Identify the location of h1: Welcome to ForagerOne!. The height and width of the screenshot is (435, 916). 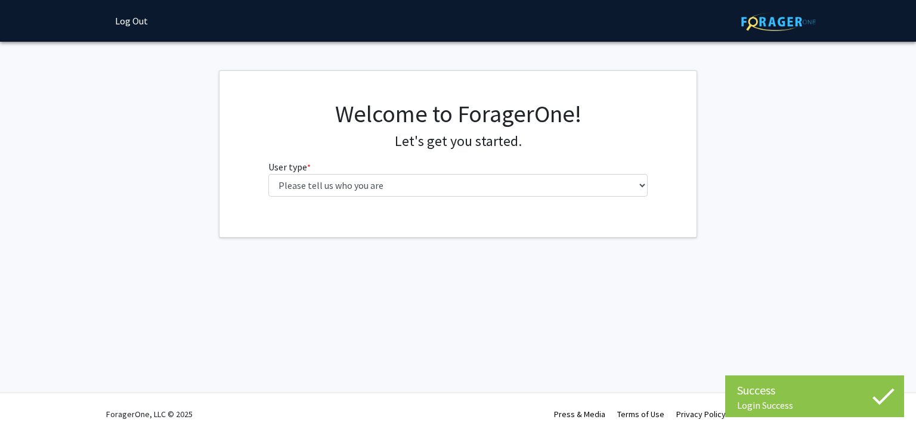
(458, 114).